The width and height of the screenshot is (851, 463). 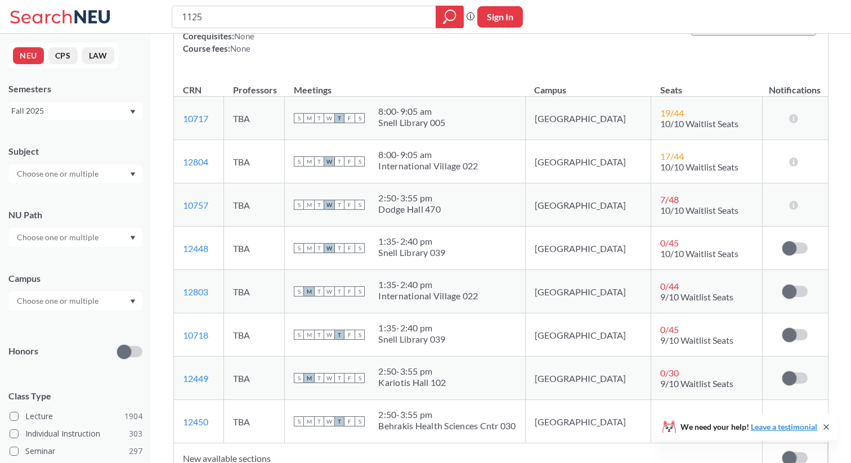 I want to click on a: Leave a testimonial, so click(x=784, y=427).